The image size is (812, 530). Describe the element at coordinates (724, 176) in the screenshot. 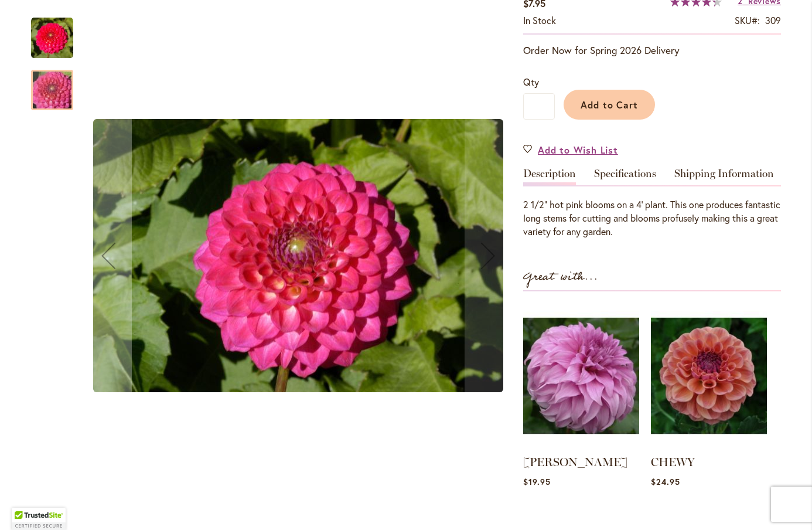

I see `a: Shipping Information` at that location.